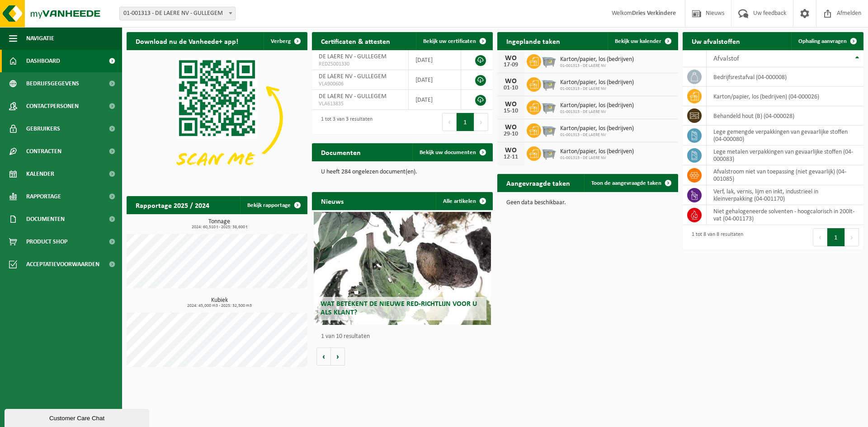 The height and width of the screenshot is (427, 868). Describe the element at coordinates (454, 41) in the screenshot. I see `a: Bekijk uw certificaten` at that location.